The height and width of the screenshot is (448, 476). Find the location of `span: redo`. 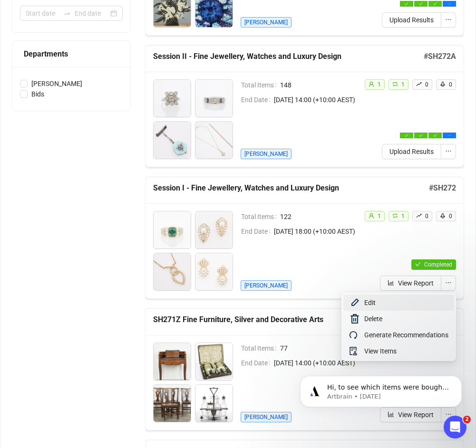

span: redo is located at coordinates (355, 335).